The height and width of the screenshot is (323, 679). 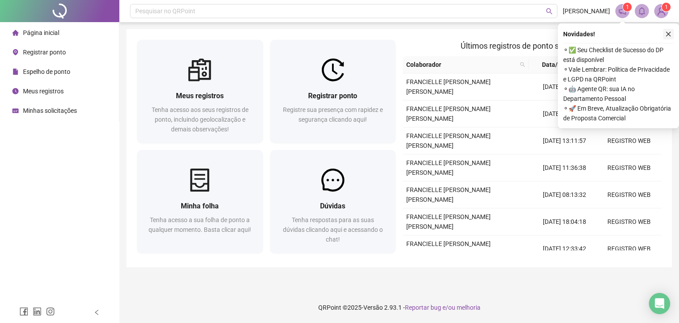 What do you see at coordinates (661, 11) in the screenshot?
I see `img: 84436` at bounding box center [661, 11].